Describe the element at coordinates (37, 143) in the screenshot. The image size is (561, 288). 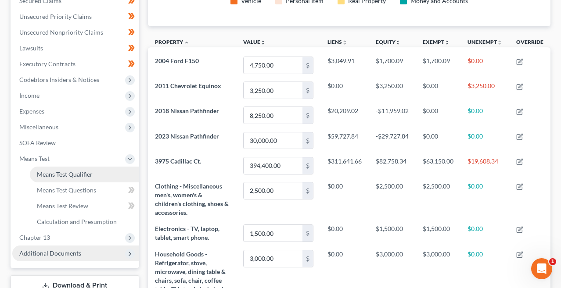
I see `span: SOFA Review` at that location.